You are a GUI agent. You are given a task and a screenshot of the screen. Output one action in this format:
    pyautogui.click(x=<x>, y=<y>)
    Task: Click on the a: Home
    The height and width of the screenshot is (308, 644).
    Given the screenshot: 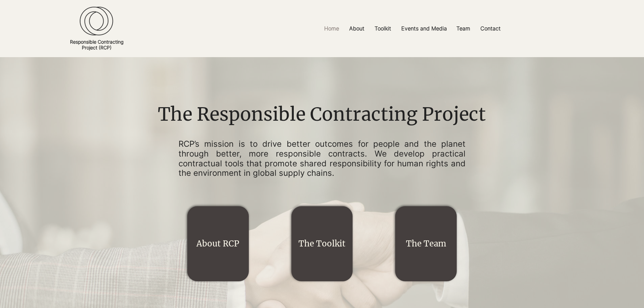 What is the action you would take?
    pyautogui.click(x=332, y=28)
    